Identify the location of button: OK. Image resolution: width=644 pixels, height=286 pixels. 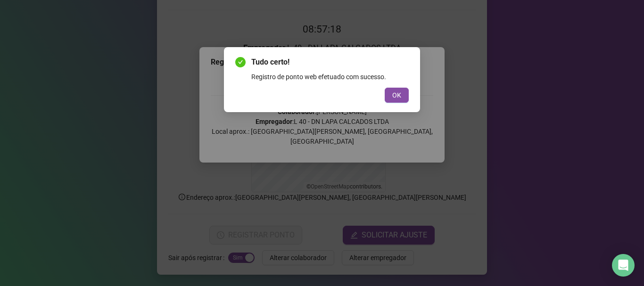
(396, 95).